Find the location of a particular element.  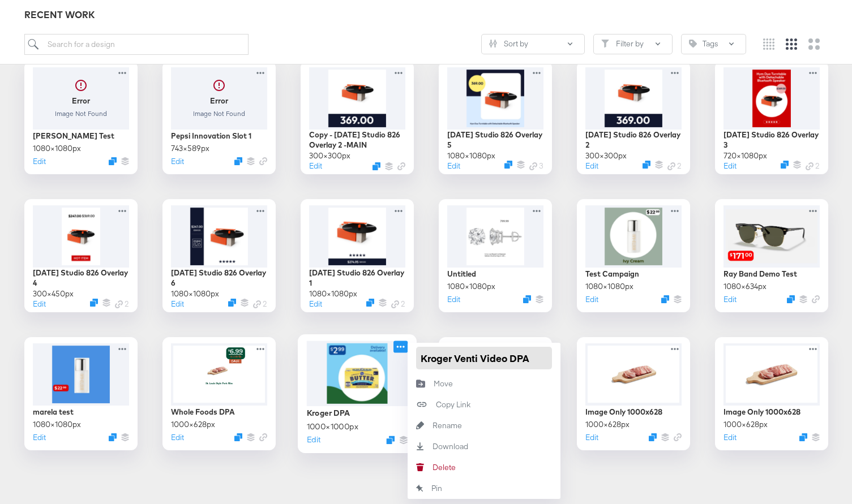

div: RECENT WORK is located at coordinates (426, 14).